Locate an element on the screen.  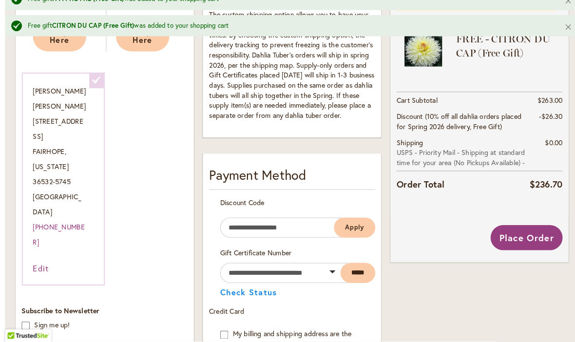
button: Apply is located at coordinates (348, 232).